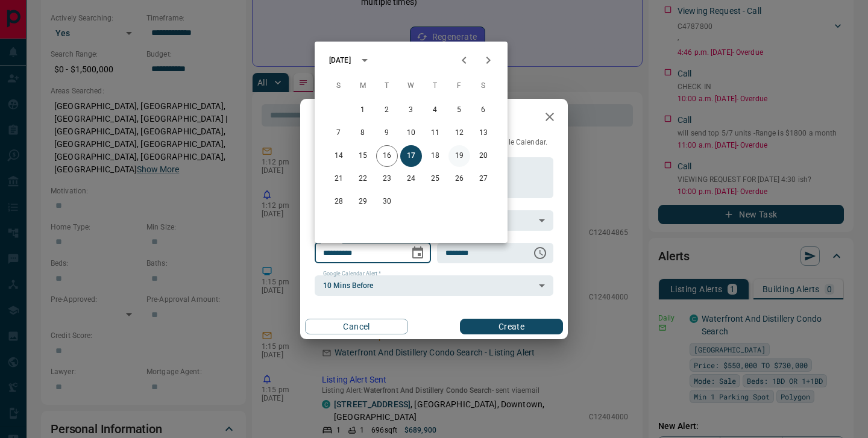 The height and width of the screenshot is (438, 868). Describe the element at coordinates (435, 133) in the screenshot. I see `button: 11` at that location.